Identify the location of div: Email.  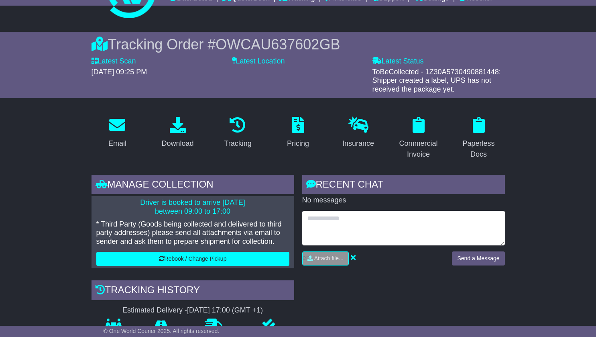
(117, 143).